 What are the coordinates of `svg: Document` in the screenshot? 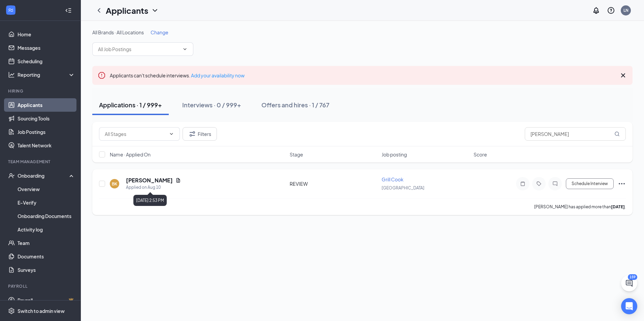 It's located at (178, 180).